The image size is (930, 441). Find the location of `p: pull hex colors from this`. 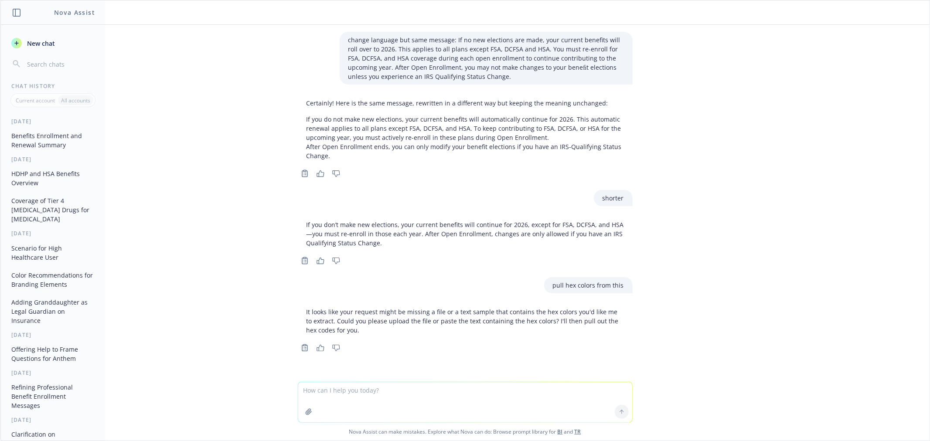

p: pull hex colors from this is located at coordinates (588, 285).